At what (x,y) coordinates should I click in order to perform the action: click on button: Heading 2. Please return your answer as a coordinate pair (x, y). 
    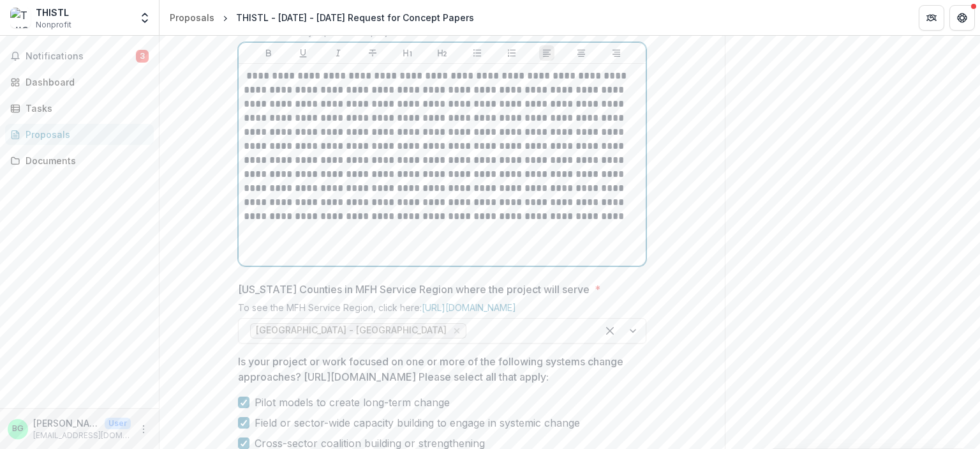
    Looking at the image, I should click on (443, 53).